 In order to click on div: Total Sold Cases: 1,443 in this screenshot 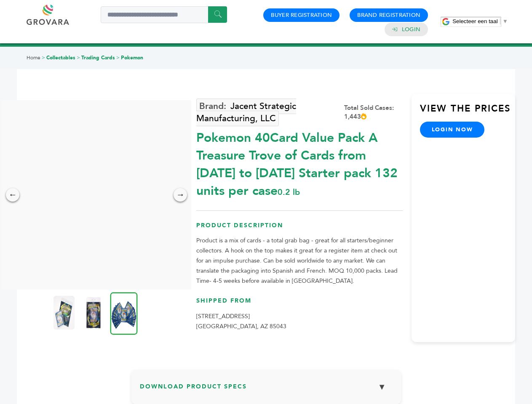, I will do `click(374, 113)`.